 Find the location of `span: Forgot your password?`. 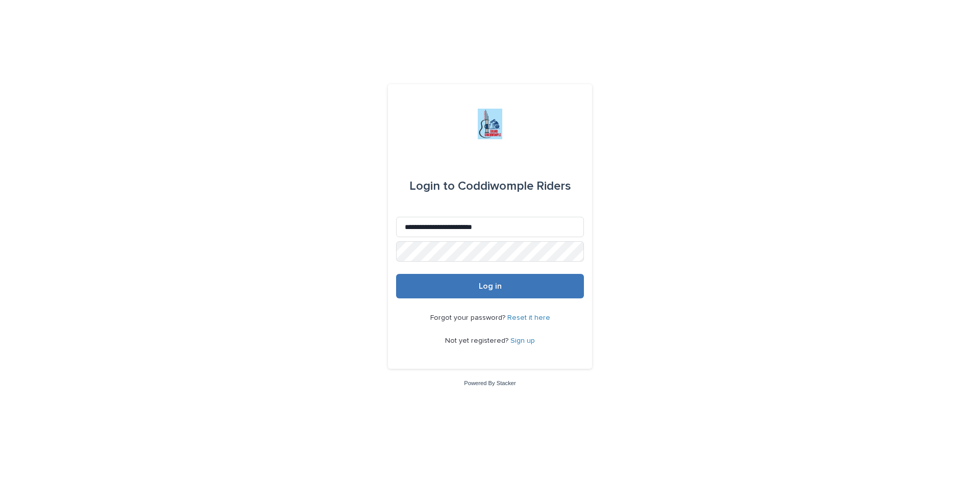

span: Forgot your password? is located at coordinates (468, 318).